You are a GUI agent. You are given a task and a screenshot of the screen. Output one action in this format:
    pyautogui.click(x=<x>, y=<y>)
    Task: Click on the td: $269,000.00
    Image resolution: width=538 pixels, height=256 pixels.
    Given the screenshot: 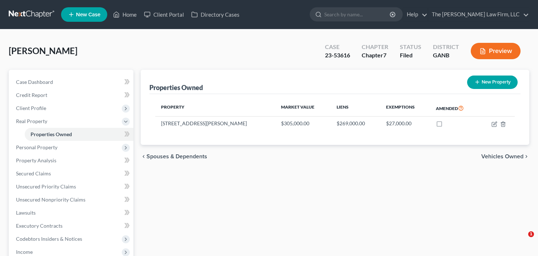 What is the action you would take?
    pyautogui.click(x=356, y=124)
    